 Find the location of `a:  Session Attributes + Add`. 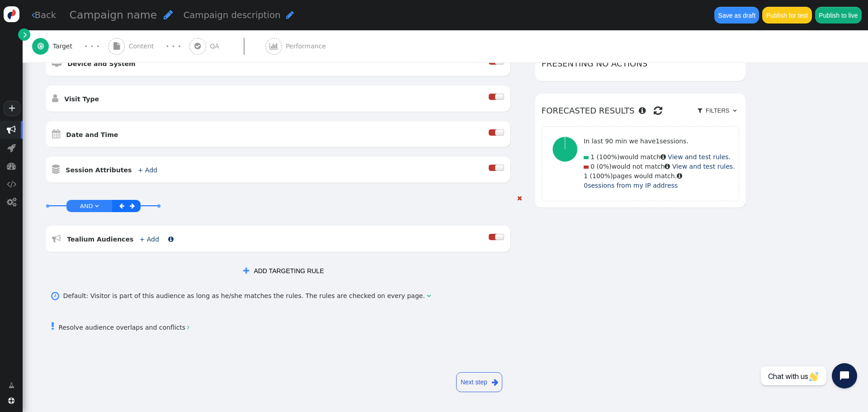

a:  Session Attributes + Add is located at coordinates (112, 170).